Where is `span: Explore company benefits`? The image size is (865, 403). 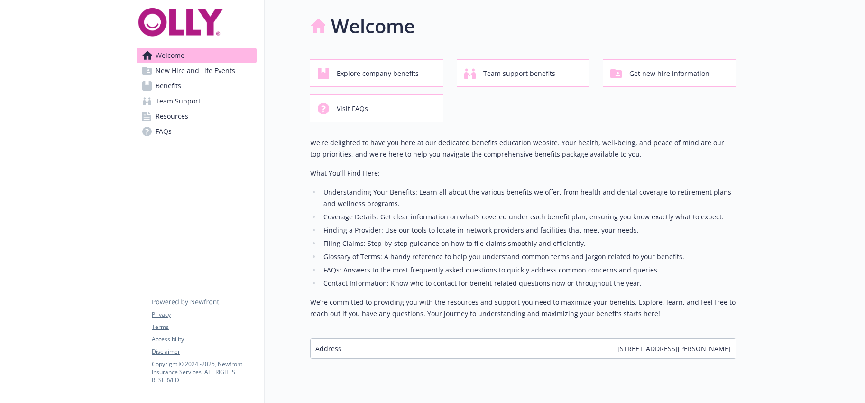
span: Explore company benefits is located at coordinates (377, 73).